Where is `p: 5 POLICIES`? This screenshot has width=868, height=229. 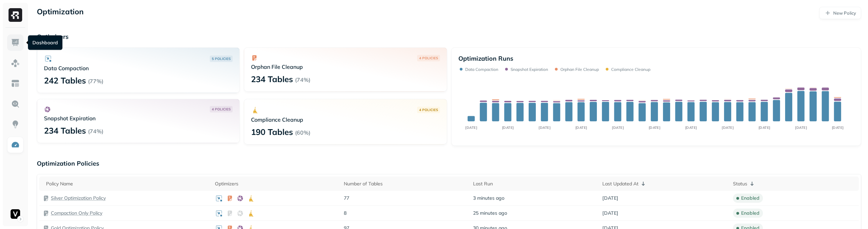
p: 5 POLICIES is located at coordinates (221, 59).